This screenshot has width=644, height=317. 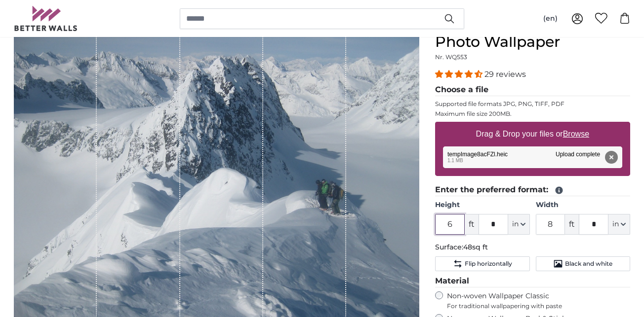 I want to click on legend: Material, so click(x=532, y=281).